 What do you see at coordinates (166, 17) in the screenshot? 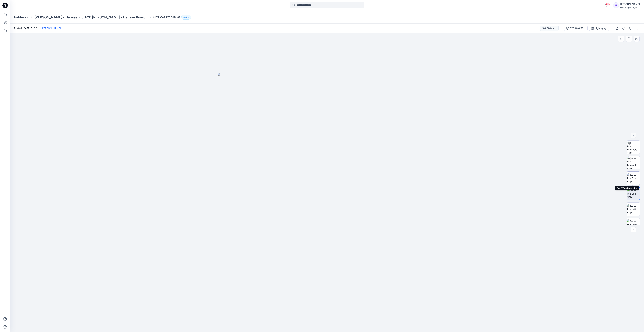
I see `p: F26 WAX274GW` at bounding box center [166, 17].